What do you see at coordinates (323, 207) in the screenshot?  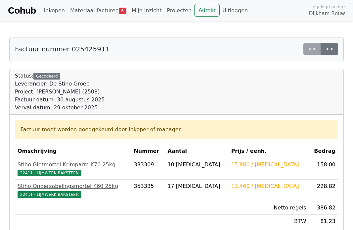 I see `td: 386.82` at bounding box center [323, 207].